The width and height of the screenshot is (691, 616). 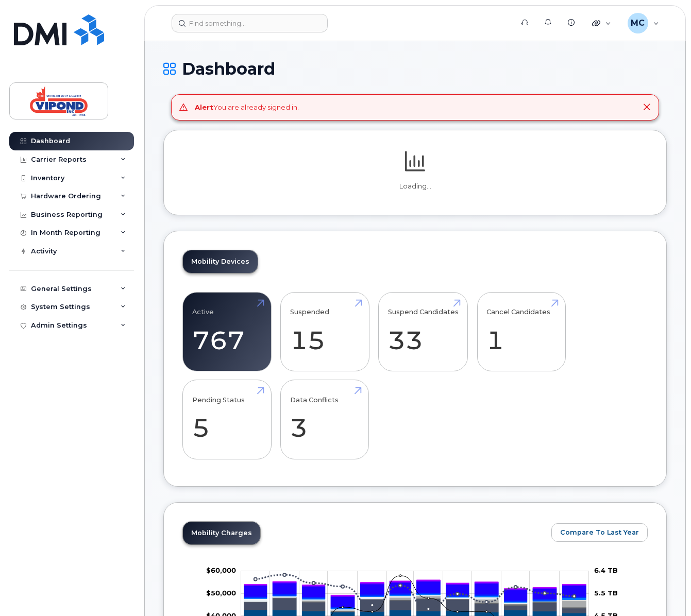 What do you see at coordinates (247, 107) in the screenshot?
I see `div: You are already signed in.` at bounding box center [247, 107].